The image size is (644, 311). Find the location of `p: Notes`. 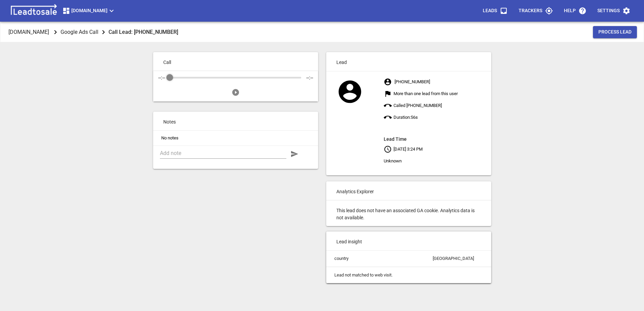

p: Notes is located at coordinates (236, 121).